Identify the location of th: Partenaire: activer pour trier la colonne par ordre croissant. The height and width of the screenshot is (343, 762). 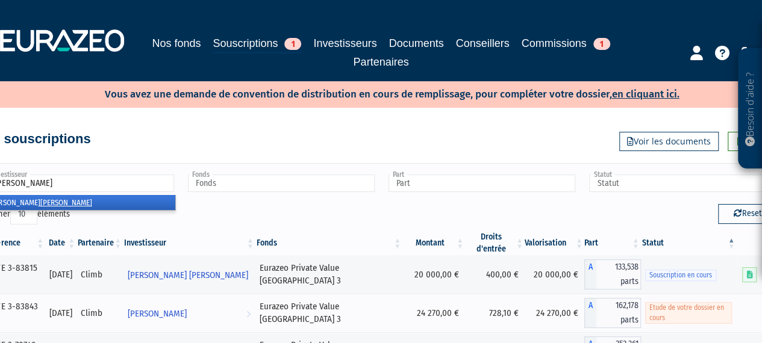
(99, 243).